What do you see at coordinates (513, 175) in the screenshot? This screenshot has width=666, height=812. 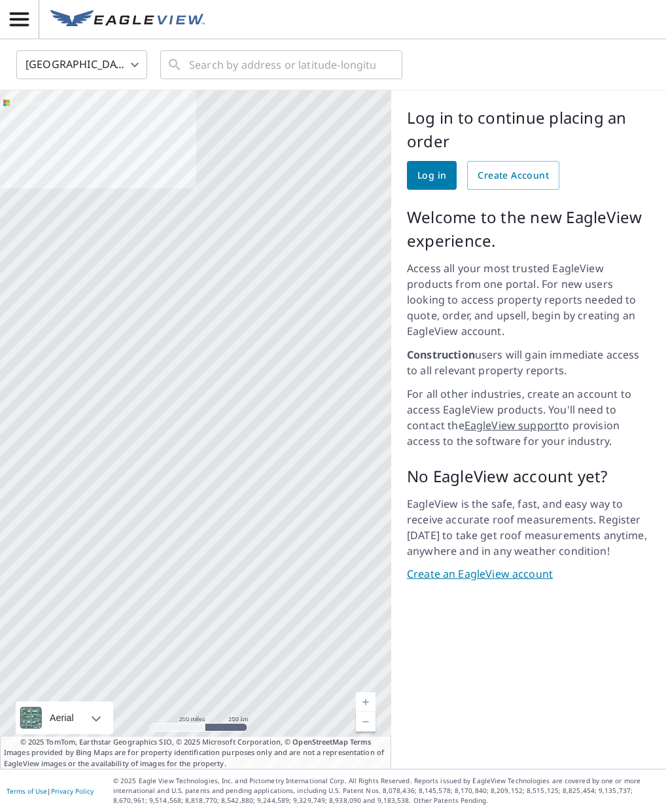 I see `span: Create Account` at bounding box center [513, 175].